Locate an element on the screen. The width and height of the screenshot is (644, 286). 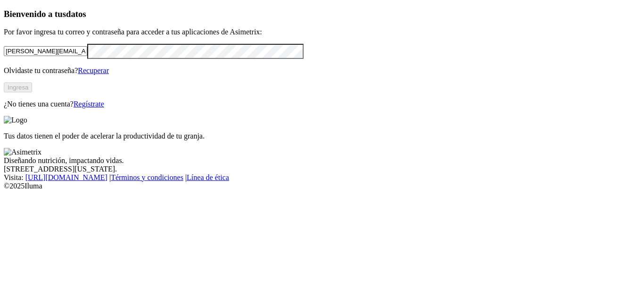
p: Por favor ingresa tu correo y contraseña para acceder a tus aplicaciones de Asimetrix: is located at coordinates (322, 32).